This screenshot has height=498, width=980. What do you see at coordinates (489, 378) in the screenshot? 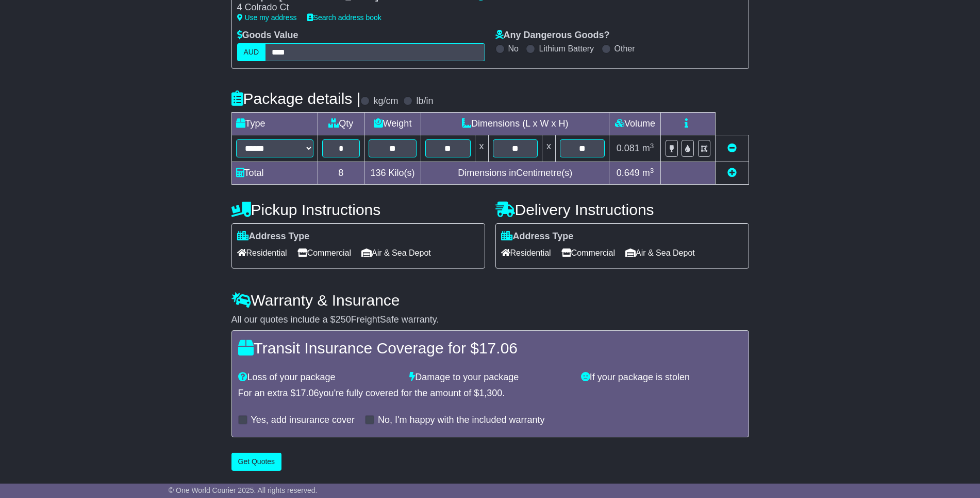
I see `div: Damage to your package` at bounding box center [489, 378].